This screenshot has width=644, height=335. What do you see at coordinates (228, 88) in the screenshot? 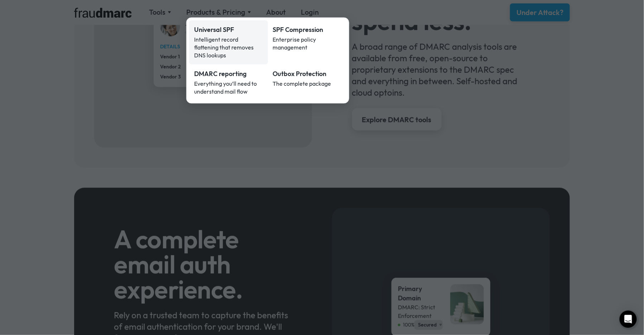
I see `div: Everything you’ll need to understand mail flow` at bounding box center [228, 88].